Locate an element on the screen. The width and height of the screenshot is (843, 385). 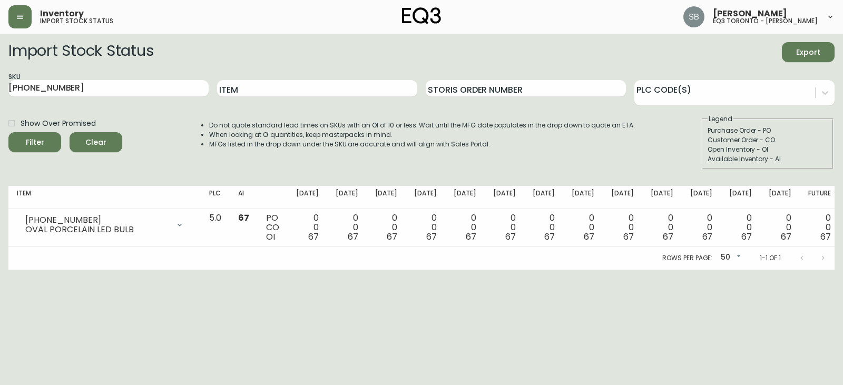
legend: Legend is located at coordinates (720, 119).